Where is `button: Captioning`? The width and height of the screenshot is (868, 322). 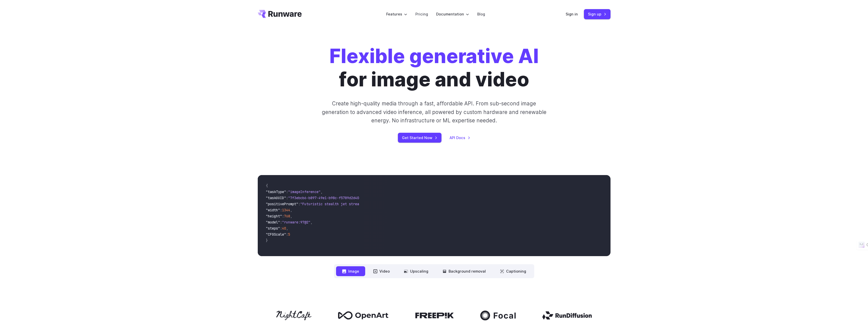
button: Captioning is located at coordinates (513, 271).